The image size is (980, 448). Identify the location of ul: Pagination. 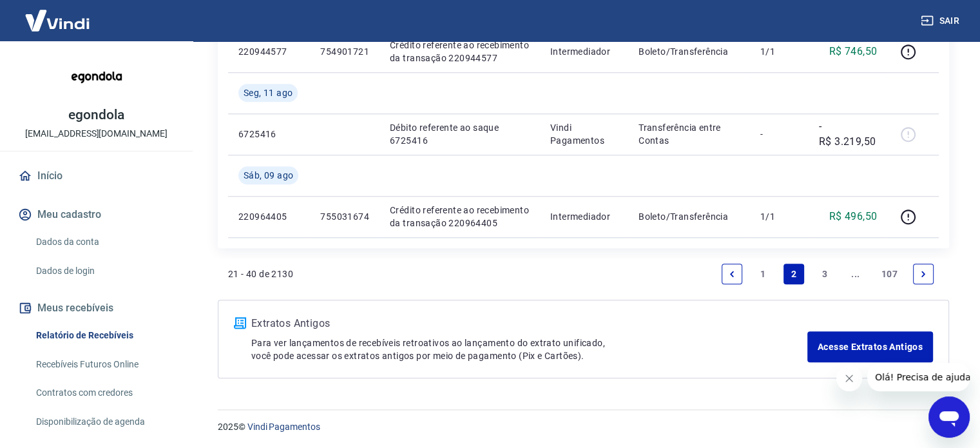
(827, 275).